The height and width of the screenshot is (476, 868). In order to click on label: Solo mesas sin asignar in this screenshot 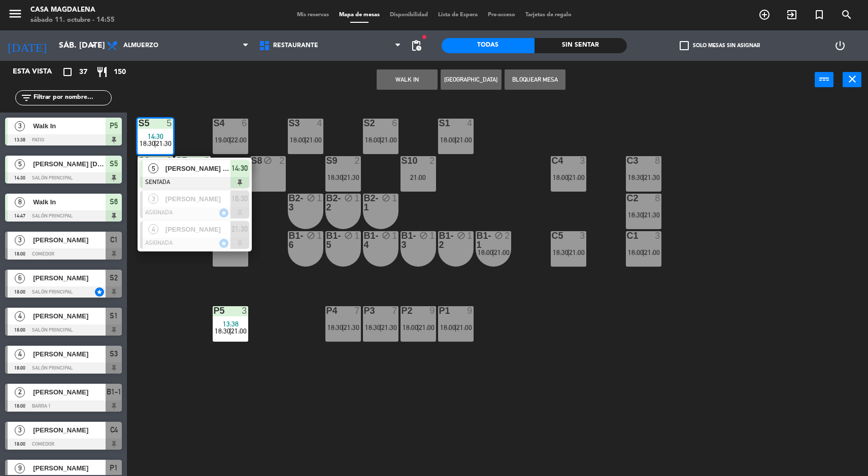, I will do `click(720, 45)`.